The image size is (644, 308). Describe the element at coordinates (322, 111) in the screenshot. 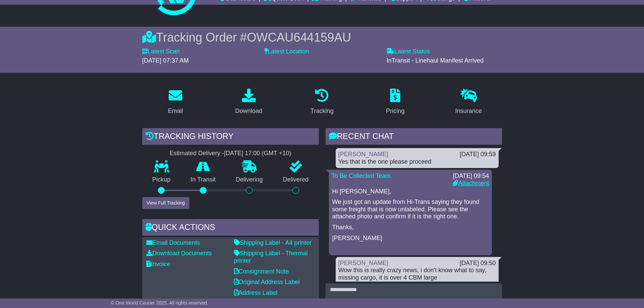

I see `div: Tracking` at that location.